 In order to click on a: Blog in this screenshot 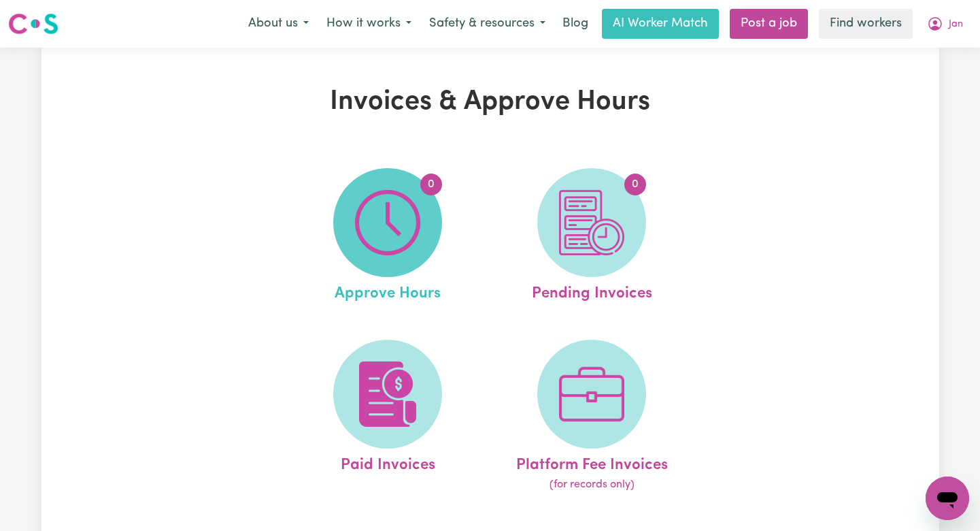, I will do `click(575, 24)`.